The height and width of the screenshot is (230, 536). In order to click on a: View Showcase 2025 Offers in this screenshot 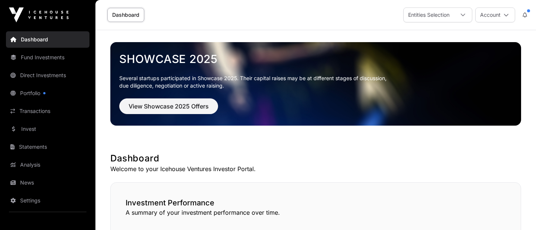, I will do `click(168, 109)`.